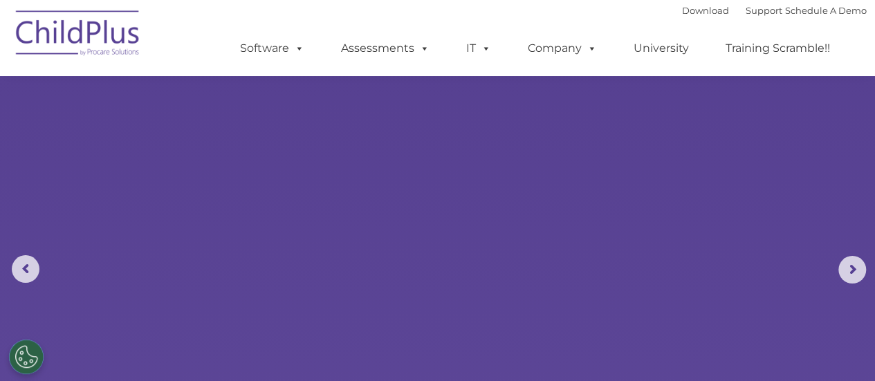 The image size is (875, 381). I want to click on a: Training Scramble!!, so click(778, 48).